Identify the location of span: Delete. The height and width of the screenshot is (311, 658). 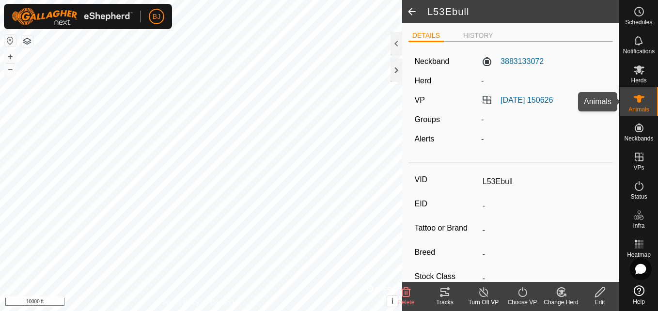
(406, 303).